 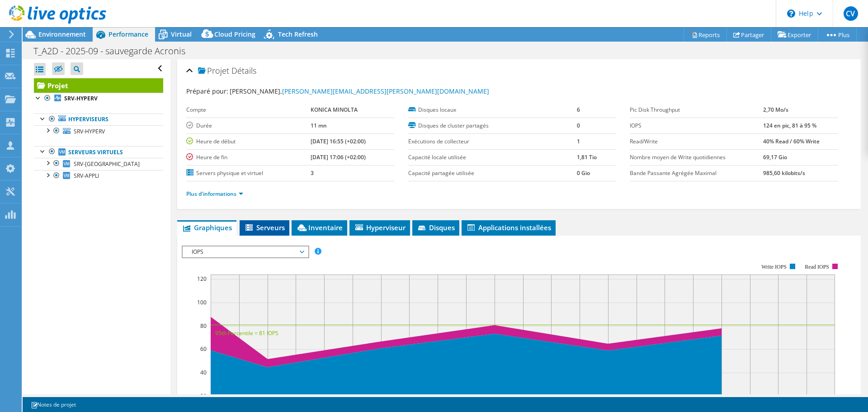 What do you see at coordinates (245, 252) in the screenshot?
I see `span: IOPS` at bounding box center [245, 252].